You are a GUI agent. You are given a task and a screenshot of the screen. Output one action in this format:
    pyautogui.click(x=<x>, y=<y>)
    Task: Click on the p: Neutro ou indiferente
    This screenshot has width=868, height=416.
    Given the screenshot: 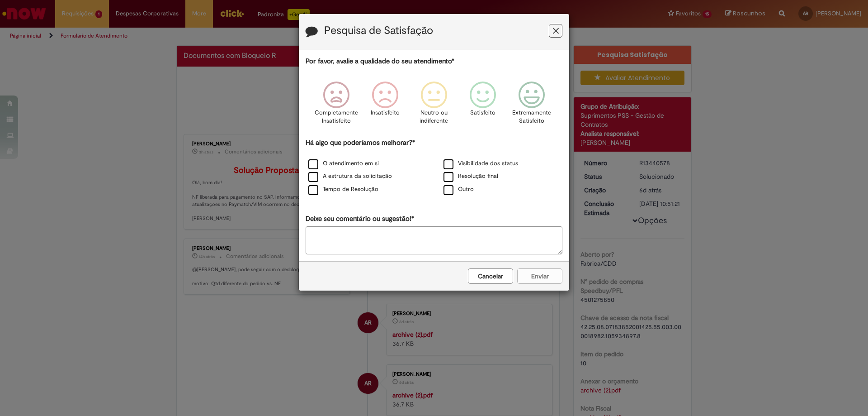 What is the action you would take?
    pyautogui.click(x=434, y=117)
    